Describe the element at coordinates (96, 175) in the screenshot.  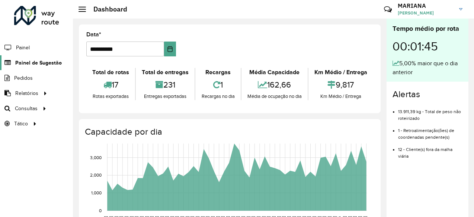
I see `text: 2,000` at that location.